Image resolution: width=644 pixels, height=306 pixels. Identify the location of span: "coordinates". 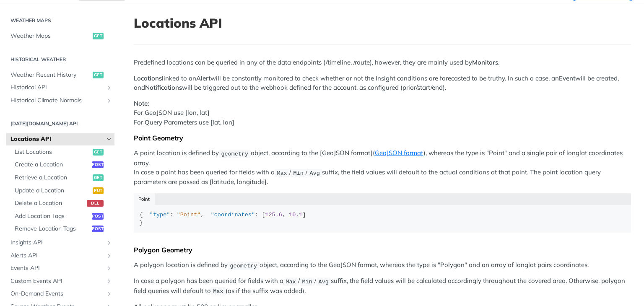
(233, 215).